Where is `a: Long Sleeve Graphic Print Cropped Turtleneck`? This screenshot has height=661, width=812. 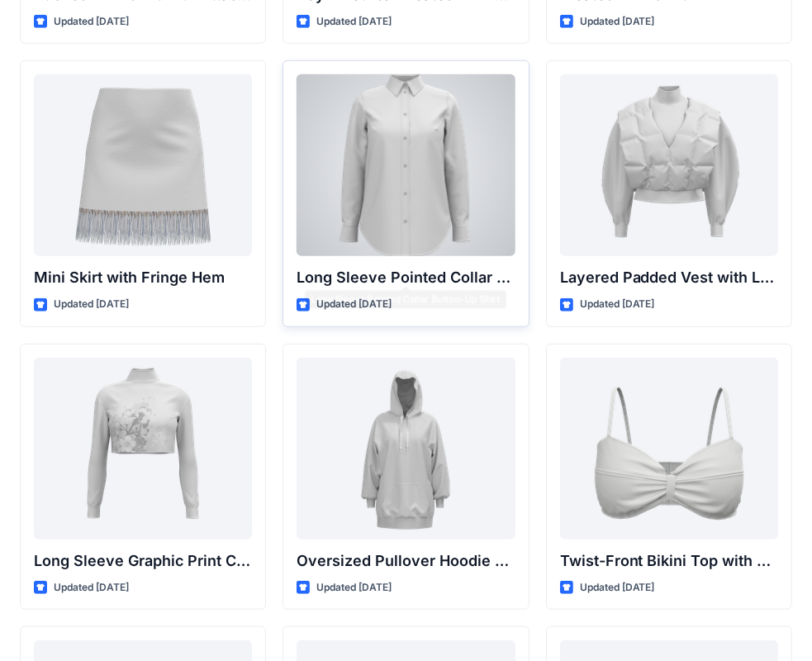
a: Long Sleeve Graphic Print Cropped Turtleneck is located at coordinates (143, 449).